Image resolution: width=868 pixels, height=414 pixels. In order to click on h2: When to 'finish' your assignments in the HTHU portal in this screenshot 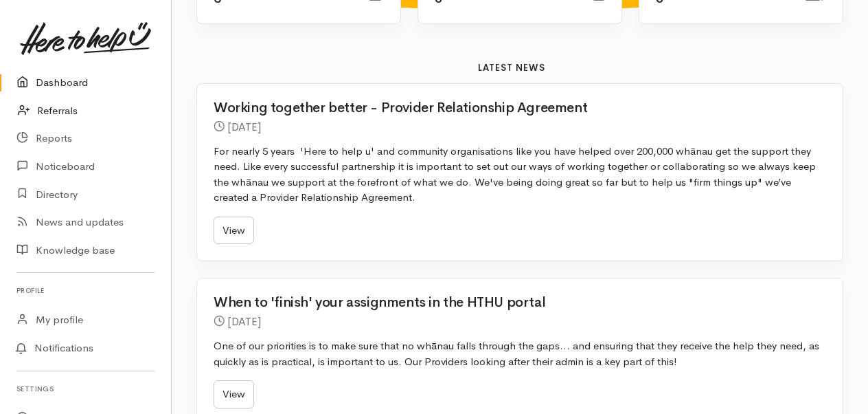, I will do `click(512, 302)`.